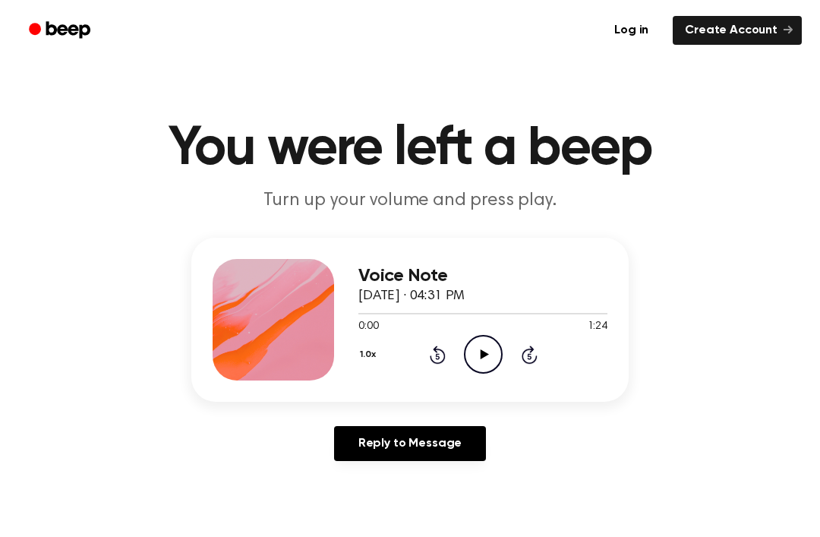 Image resolution: width=820 pixels, height=537 pixels. I want to click on h3: Voice Note, so click(483, 276).